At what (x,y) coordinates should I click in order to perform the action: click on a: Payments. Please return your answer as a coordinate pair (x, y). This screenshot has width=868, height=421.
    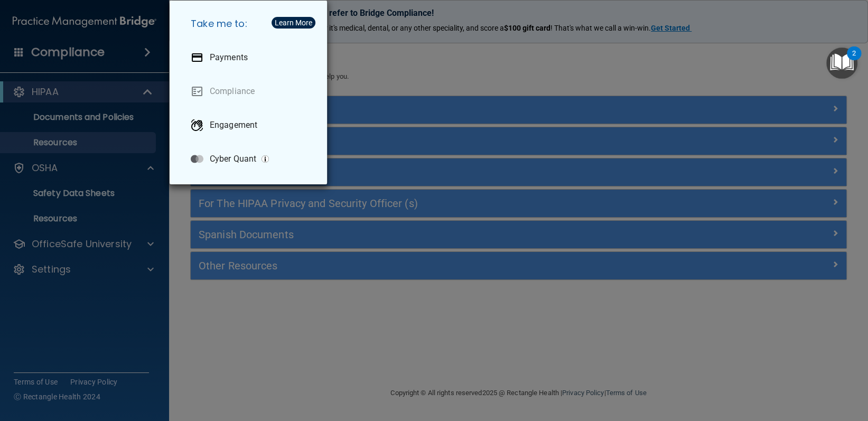
    Looking at the image, I should click on (250, 58).